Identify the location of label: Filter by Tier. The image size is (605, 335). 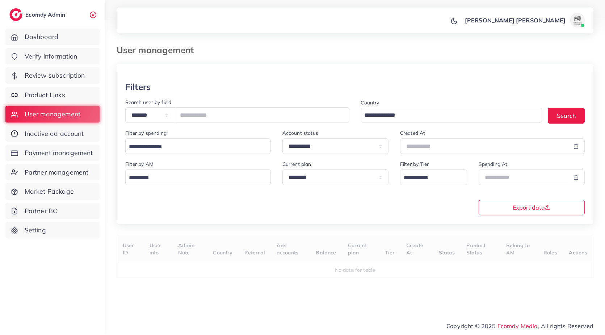
(414, 164).